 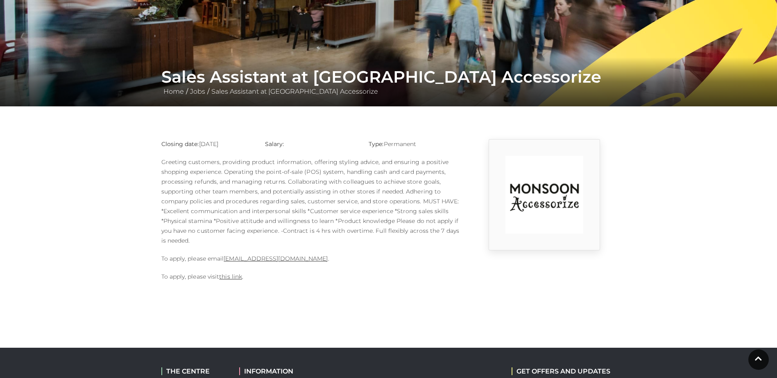 What do you see at coordinates (291, 371) in the screenshot?
I see `h2: INFORMATION` at bounding box center [291, 371].